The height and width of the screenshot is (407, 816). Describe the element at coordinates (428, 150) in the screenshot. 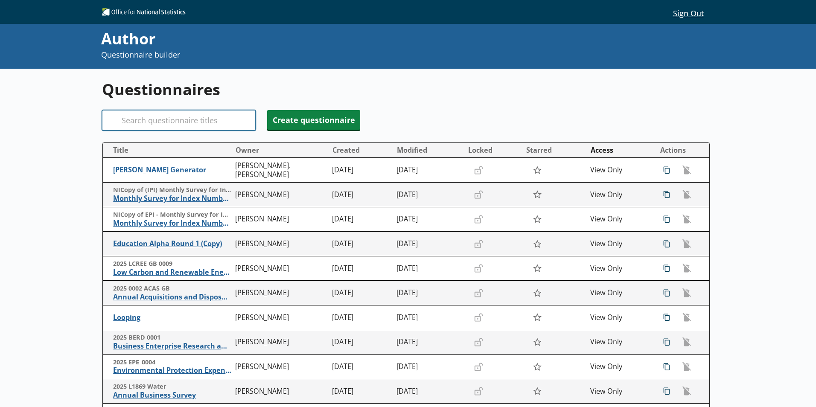

I see `button: Modified` at that location.